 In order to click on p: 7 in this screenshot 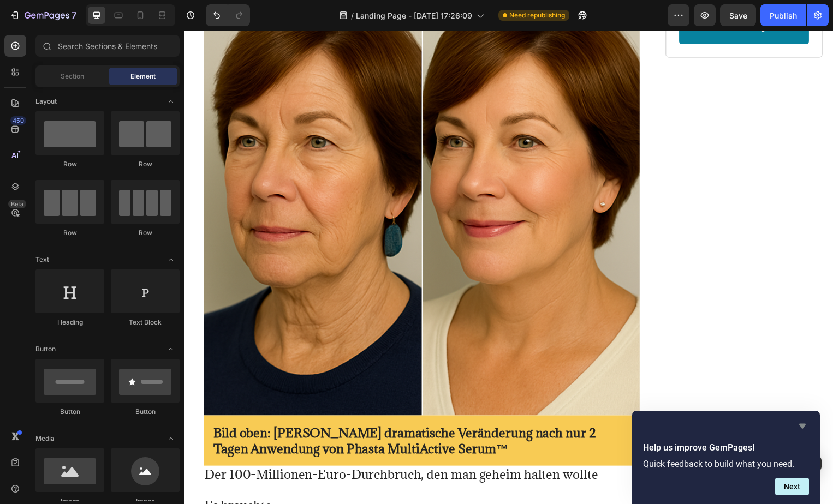, I will do `click(73, 15)`.